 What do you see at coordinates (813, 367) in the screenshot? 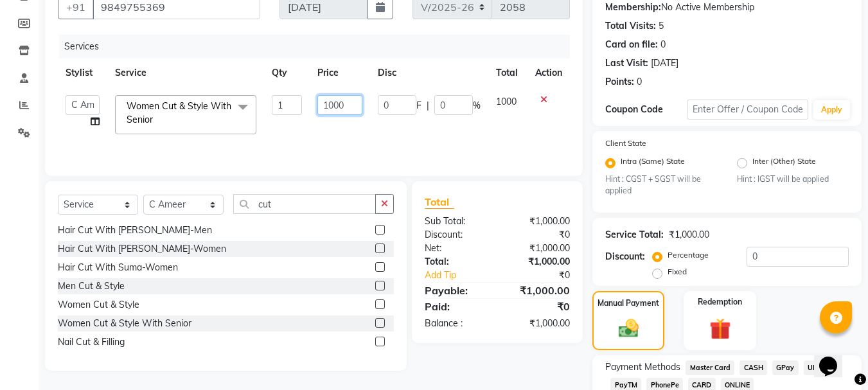
I see `span: UPI` at bounding box center [813, 367].